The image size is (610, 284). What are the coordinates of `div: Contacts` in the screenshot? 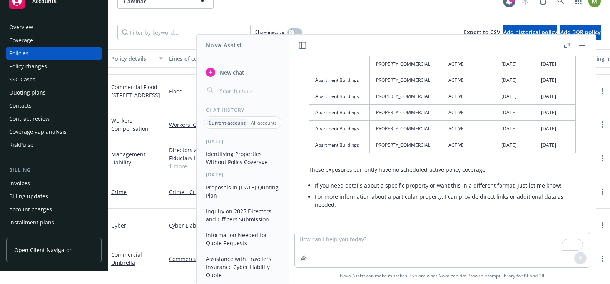 It's located at (20, 106).